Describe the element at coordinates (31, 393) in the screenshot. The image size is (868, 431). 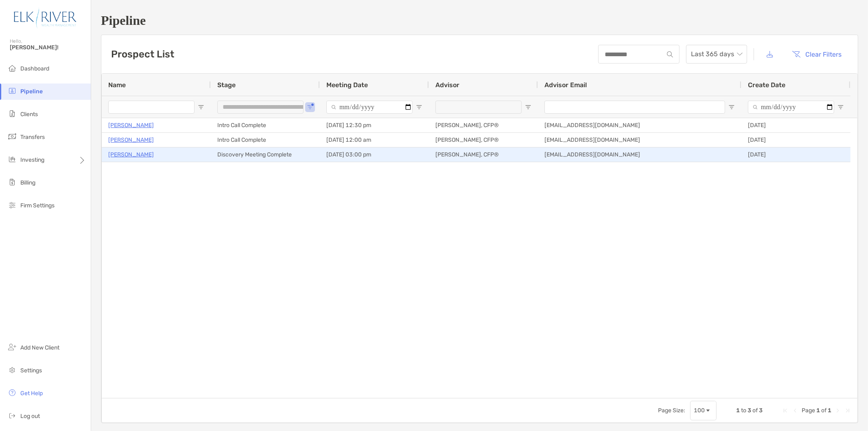
I see `span: Get Help` at that location.